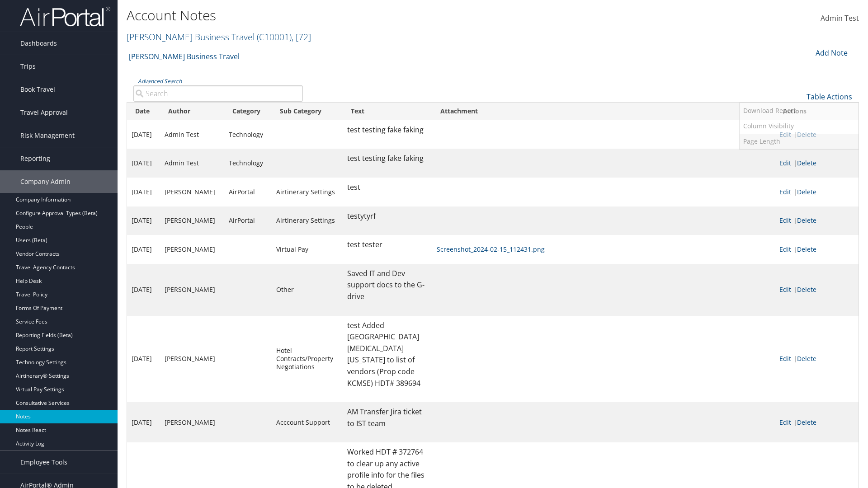 Image resolution: width=868 pixels, height=488 pixels. I want to click on span: Reporting, so click(35, 159).